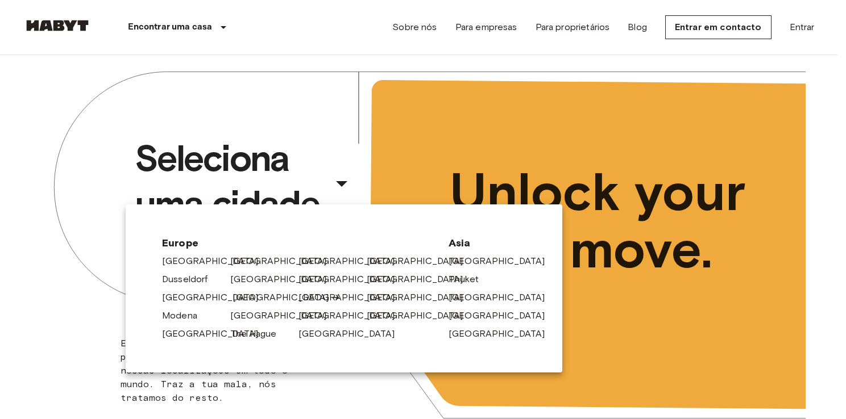 This screenshot has width=846, height=419. Describe the element at coordinates (259, 334) in the screenshot. I see `a: The Hague` at that location.